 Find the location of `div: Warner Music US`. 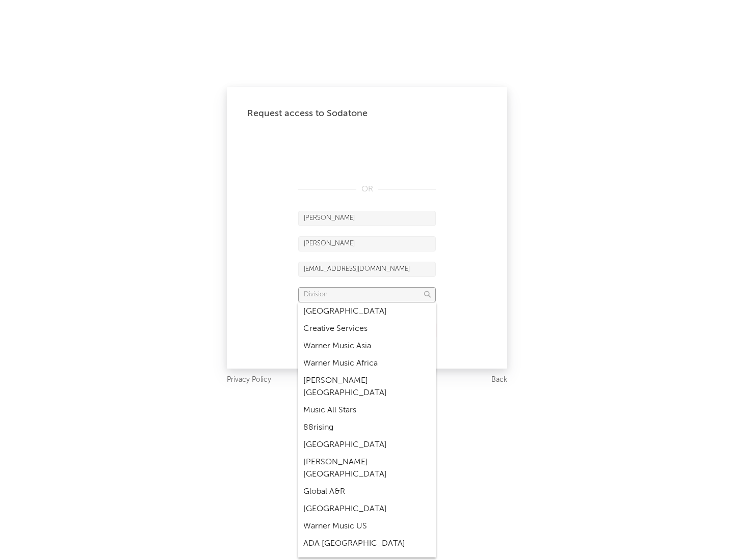

div: Warner Music US is located at coordinates (367, 526).